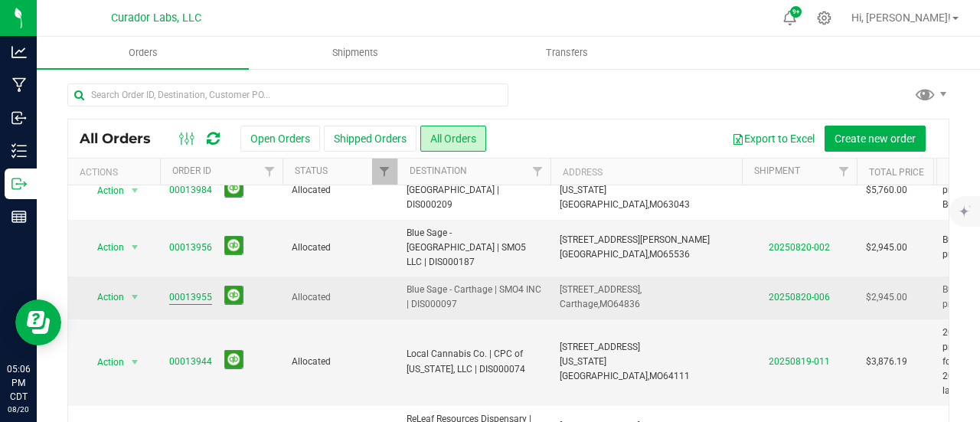  Describe the element at coordinates (567, 53) in the screenshot. I see `span: Transfers` at that location.